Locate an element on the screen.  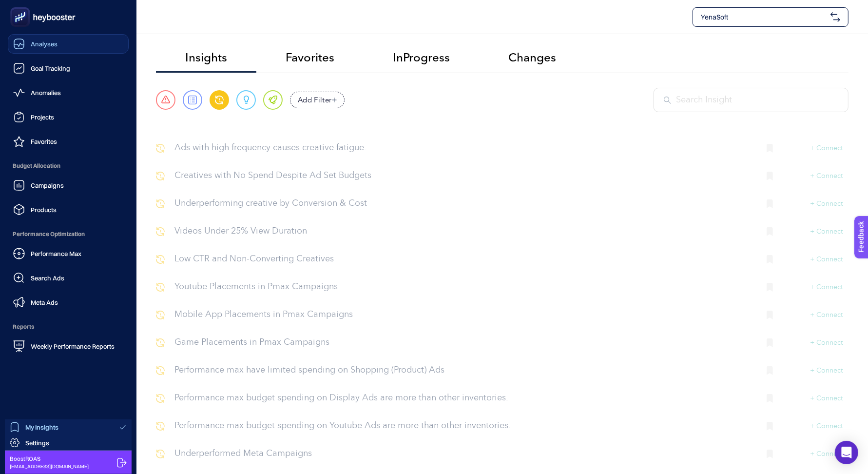
a: Analyses is located at coordinates (68, 44).